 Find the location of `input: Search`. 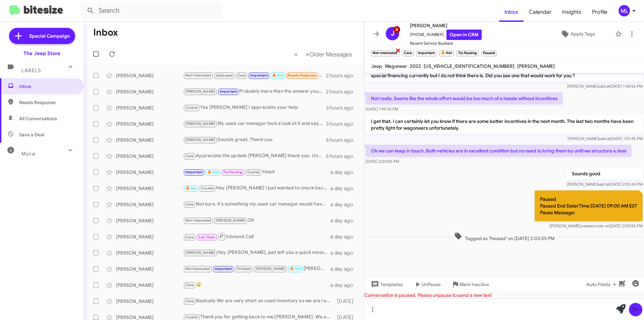

input: Search is located at coordinates (152, 11).